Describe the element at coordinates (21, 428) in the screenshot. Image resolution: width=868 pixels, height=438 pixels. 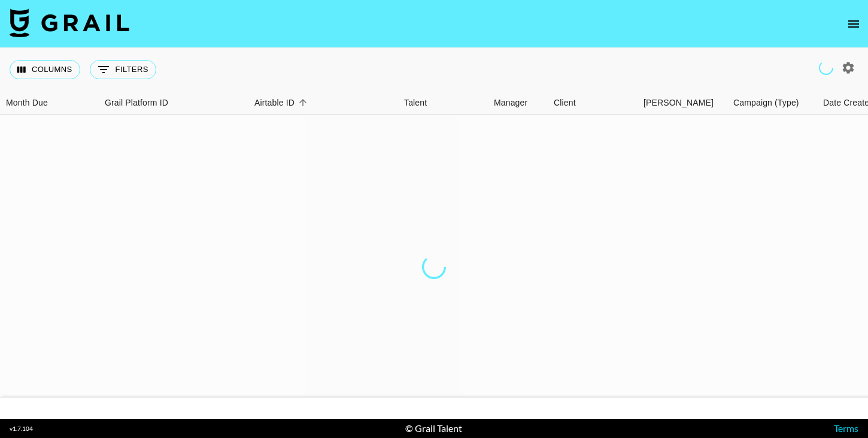
I see `div: v 1.7.104` at that location.